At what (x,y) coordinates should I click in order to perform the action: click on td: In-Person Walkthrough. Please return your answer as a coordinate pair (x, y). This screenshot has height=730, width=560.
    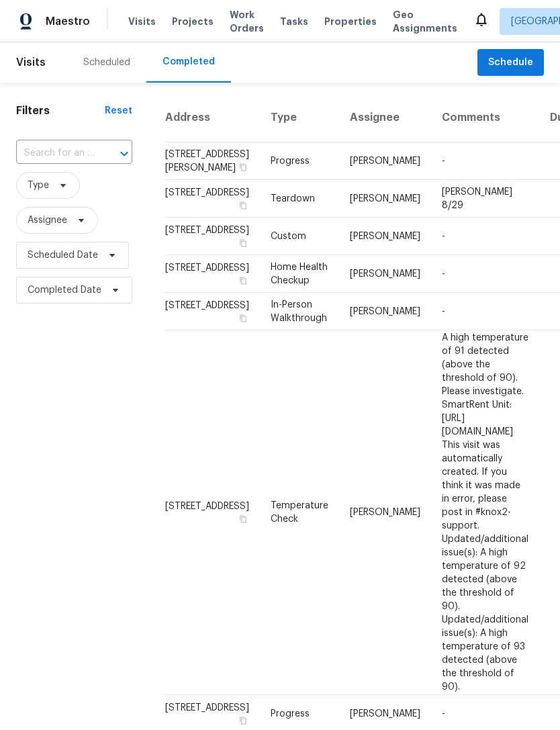
    Looking at the image, I should click on (299, 311).